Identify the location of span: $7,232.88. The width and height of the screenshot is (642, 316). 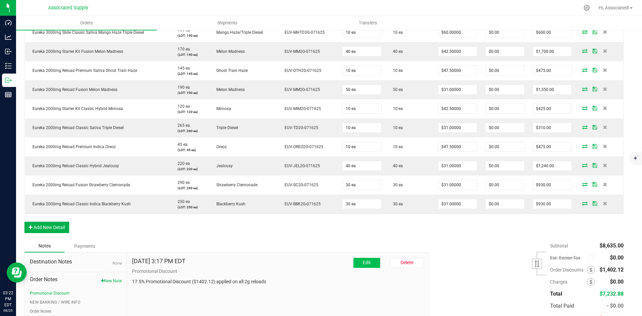
(612, 294).